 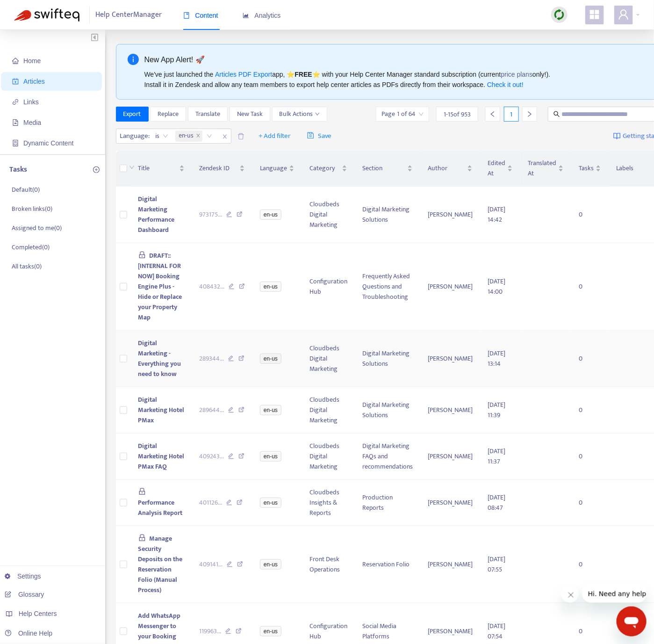 I want to click on span: file-image, so click(x=15, y=123).